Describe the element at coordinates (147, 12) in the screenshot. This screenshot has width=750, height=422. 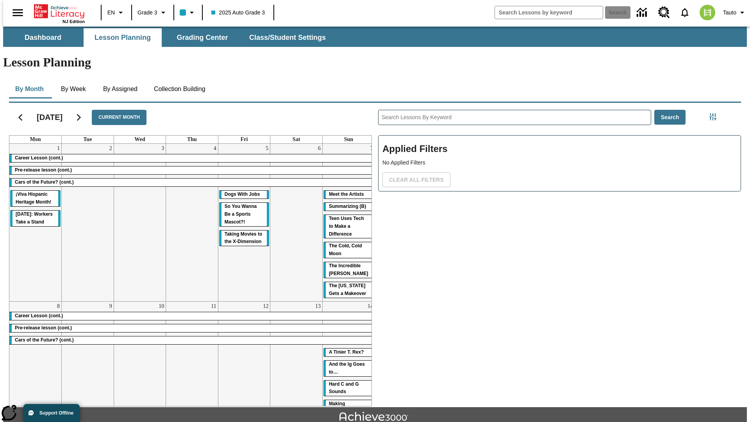
I see `span: Grade 3` at that location.